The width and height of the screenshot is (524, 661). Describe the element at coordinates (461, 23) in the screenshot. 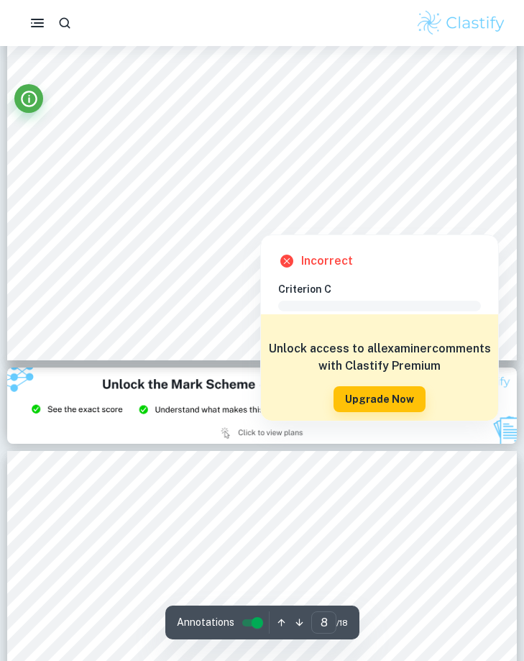

I see `img: Clastify logo` at that location.